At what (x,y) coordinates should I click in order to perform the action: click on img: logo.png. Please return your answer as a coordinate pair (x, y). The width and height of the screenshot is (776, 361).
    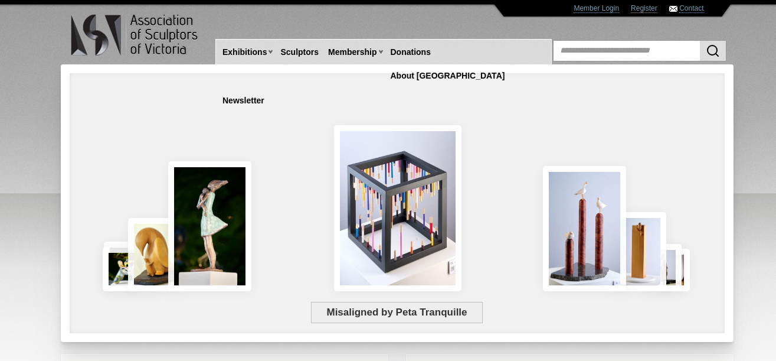
    Looking at the image, I should click on (135, 35).